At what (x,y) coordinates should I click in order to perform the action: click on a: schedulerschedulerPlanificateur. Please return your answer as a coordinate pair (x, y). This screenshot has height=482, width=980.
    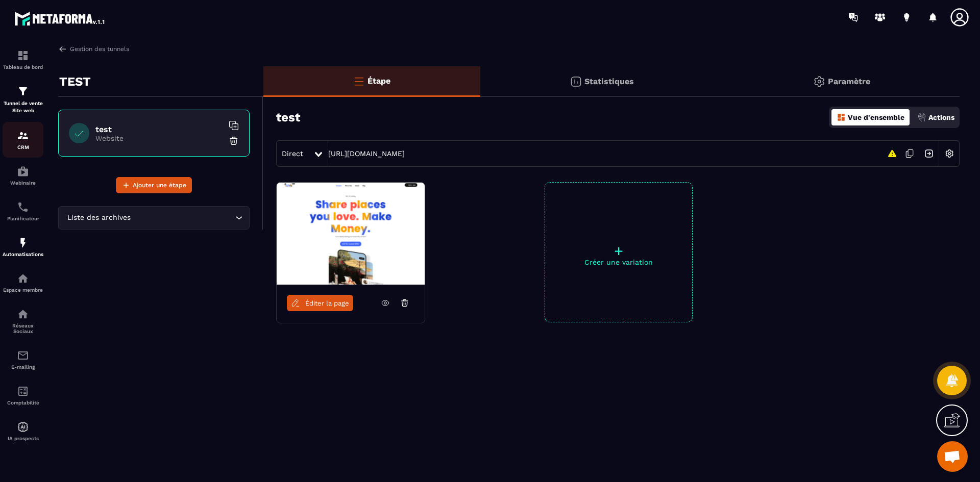
    Looking at the image, I should click on (23, 211).